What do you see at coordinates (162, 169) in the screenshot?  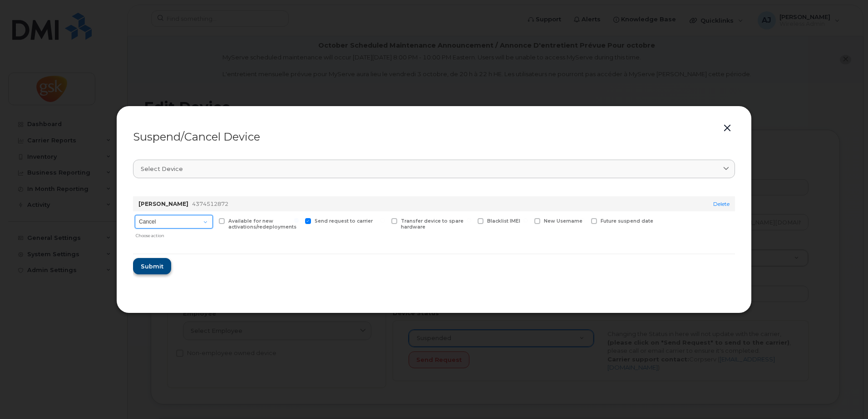 I see `span: Select device` at bounding box center [162, 169].